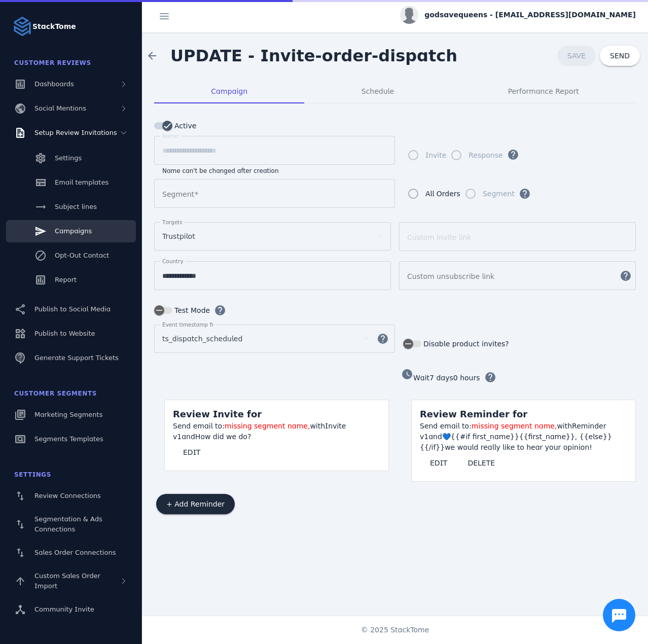 Image resolution: width=648 pixels, height=644 pixels. Describe the element at coordinates (484, 155) in the screenshot. I see `label: Response` at that location.